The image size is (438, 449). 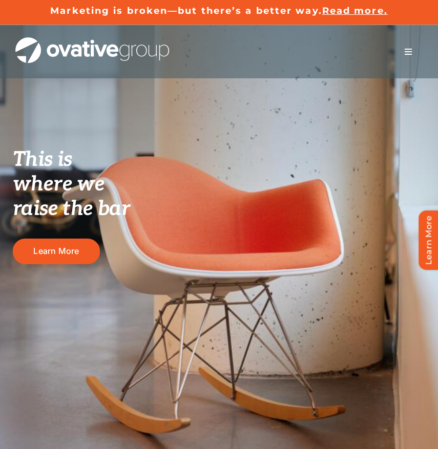 I want to click on span: This is, so click(x=43, y=160).